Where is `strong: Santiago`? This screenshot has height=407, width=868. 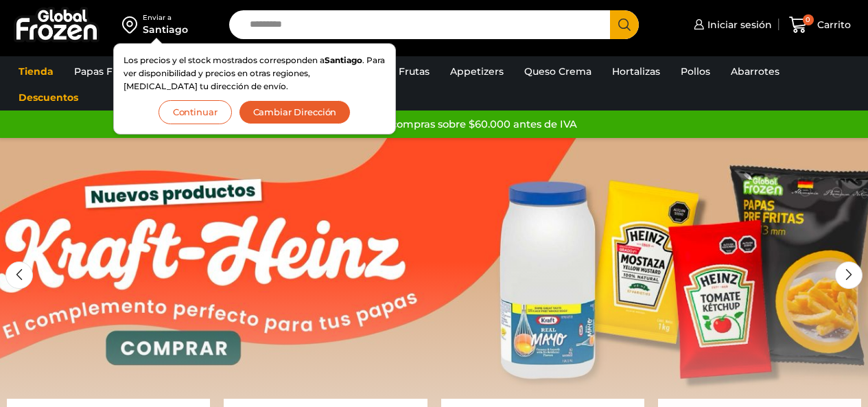 strong: Santiago is located at coordinates (343, 60).